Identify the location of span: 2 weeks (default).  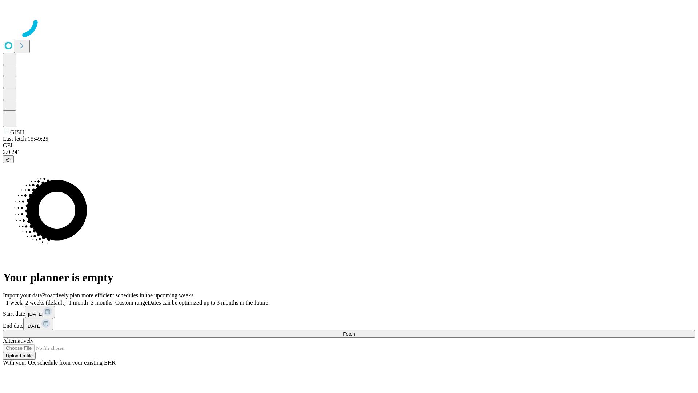
(45, 302).